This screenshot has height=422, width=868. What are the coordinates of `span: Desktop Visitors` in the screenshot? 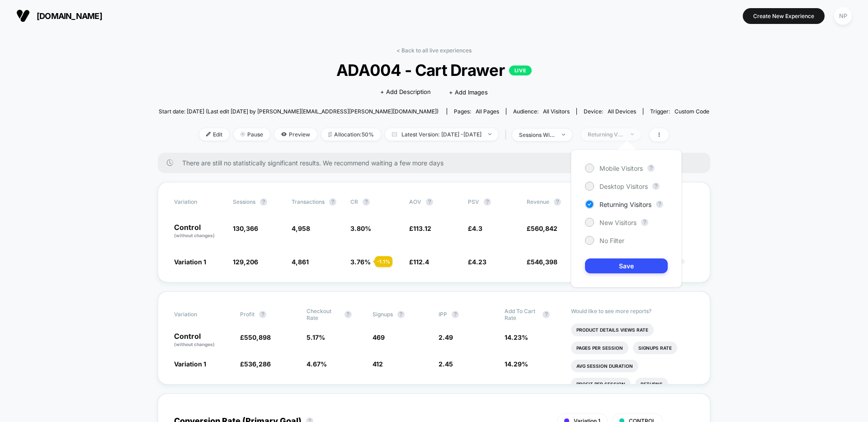 It's located at (623, 187).